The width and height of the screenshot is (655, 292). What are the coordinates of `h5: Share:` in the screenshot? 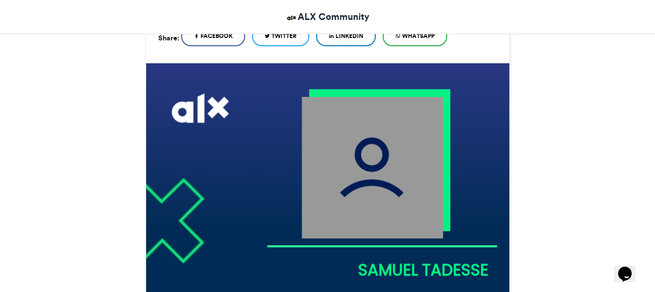 It's located at (169, 38).